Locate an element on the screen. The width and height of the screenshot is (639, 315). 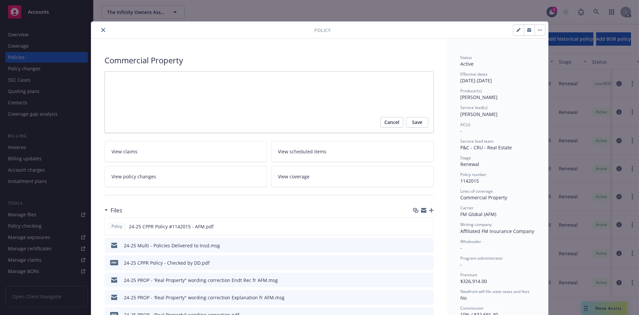
button: Cancel is located at coordinates (392, 122).